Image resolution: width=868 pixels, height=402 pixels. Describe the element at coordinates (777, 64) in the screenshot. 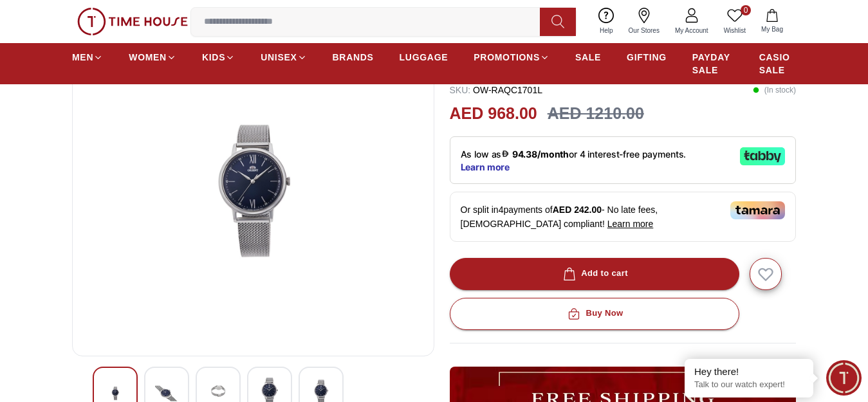

I see `a: CASIO SALE` at that location.